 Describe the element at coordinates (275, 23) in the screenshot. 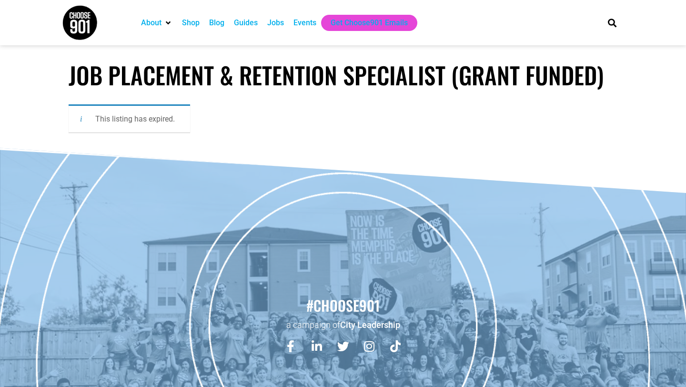

I see `a: Jobs` at that location.